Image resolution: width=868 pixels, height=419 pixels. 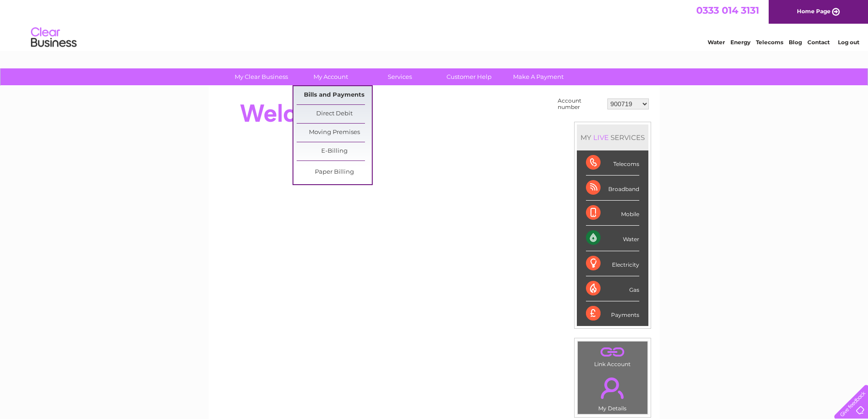 I want to click on a: Bills and Payments, so click(x=334, y=95).